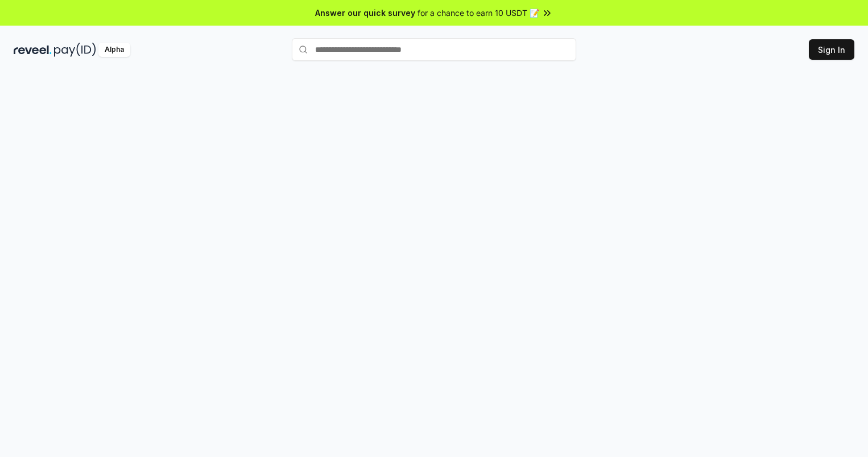  I want to click on button: Sign In, so click(832, 50).